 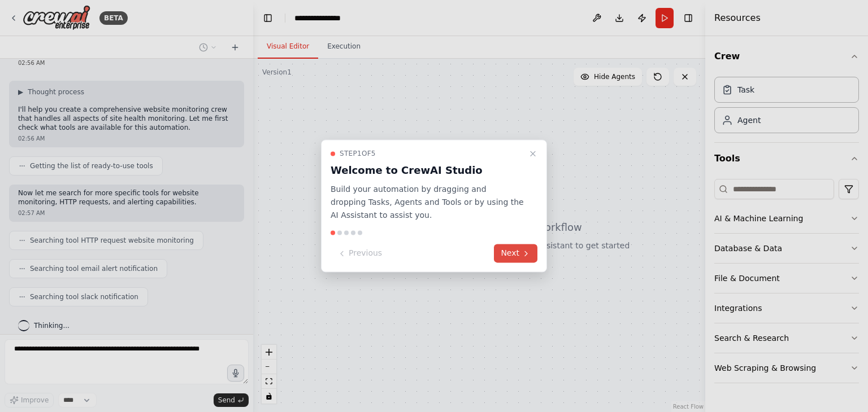 What do you see at coordinates (533, 154) in the screenshot?
I see `button: Close walkthrough` at bounding box center [533, 154].